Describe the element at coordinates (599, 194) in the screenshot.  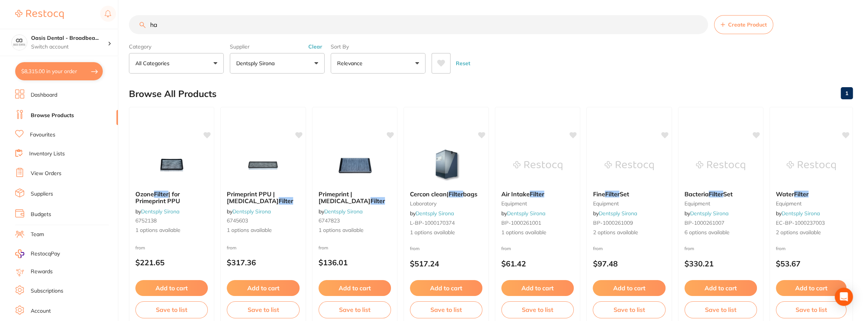
I see `span: Fine` at that location.